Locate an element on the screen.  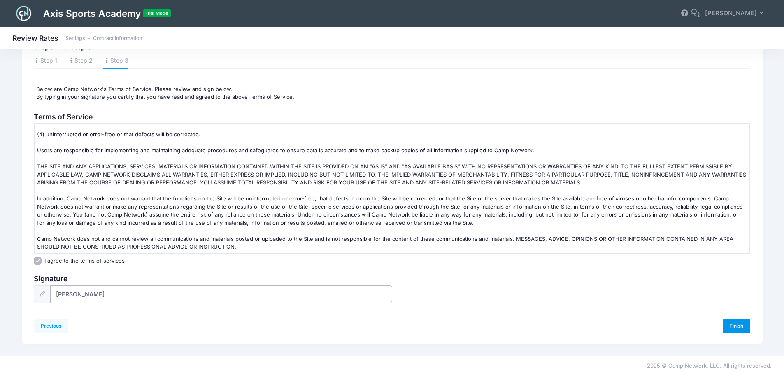
img: Logo is located at coordinates (23, 13).